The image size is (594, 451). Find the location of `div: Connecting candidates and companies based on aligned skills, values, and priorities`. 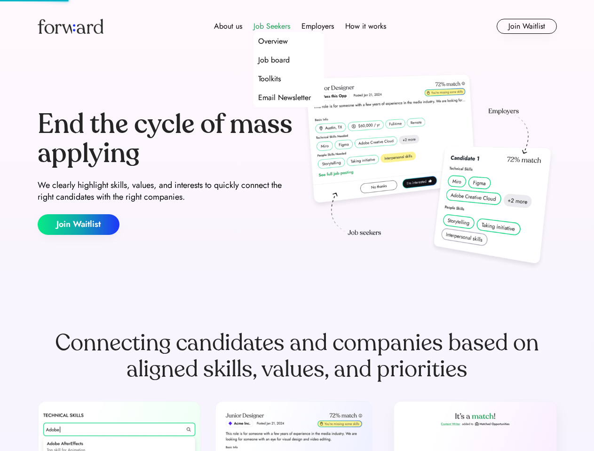

div: Connecting candidates and companies based on aligned skills, values, and priorities is located at coordinates (297, 356).